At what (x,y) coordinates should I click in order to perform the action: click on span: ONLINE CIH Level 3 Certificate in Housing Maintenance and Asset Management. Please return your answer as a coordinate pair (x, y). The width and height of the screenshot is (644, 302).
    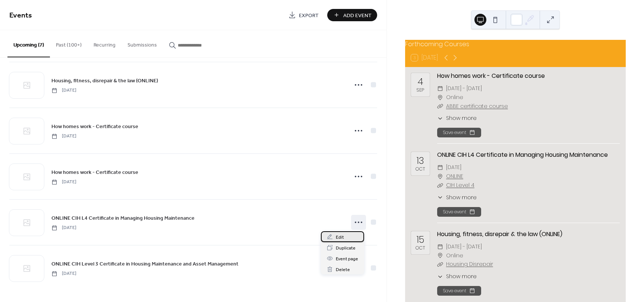
    Looking at the image, I should click on (145, 265).